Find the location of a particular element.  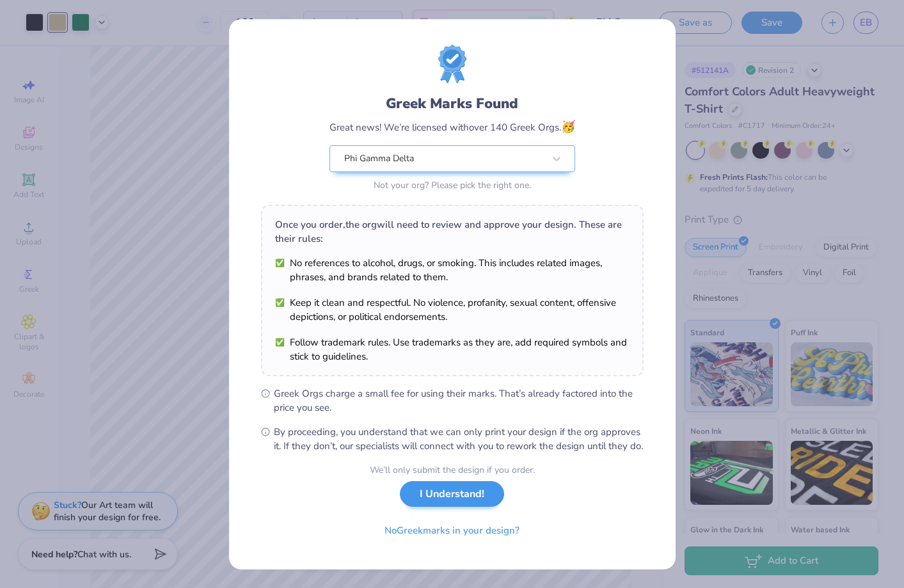

button: NoGreekmarks in your design? is located at coordinates (452, 530).